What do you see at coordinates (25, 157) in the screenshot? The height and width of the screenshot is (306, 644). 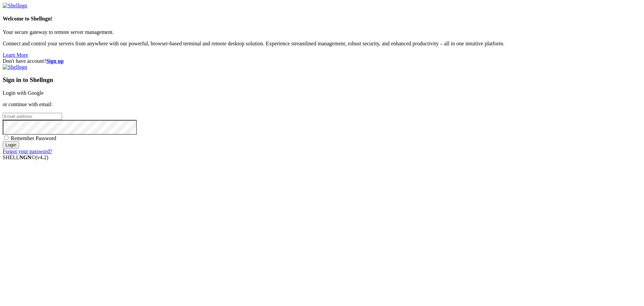 I see `span: SHELL ©` at bounding box center [25, 157].